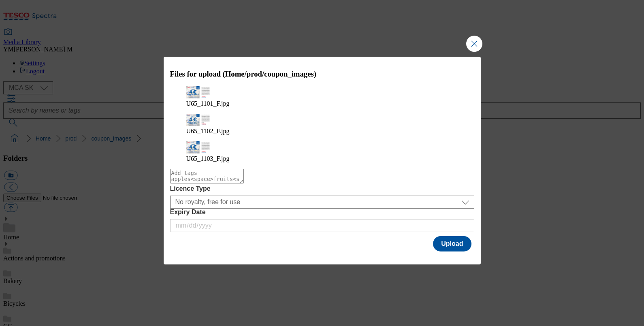  What do you see at coordinates (322, 74) in the screenshot?
I see `h3: Files for upload (Home/prod/coupon_images)` at bounding box center [322, 74].